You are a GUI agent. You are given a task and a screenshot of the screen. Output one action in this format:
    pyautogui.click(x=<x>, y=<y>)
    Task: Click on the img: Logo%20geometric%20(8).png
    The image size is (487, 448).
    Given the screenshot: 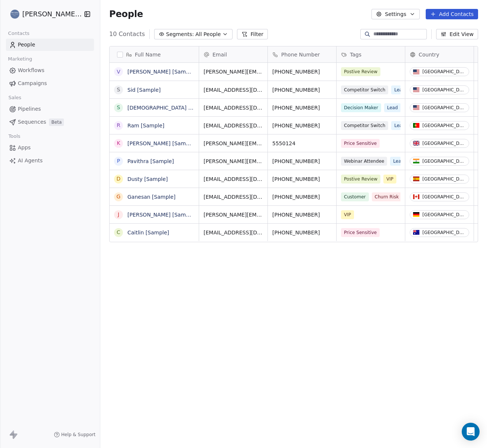 What is the action you would take?
    pyautogui.click(x=15, y=14)
    